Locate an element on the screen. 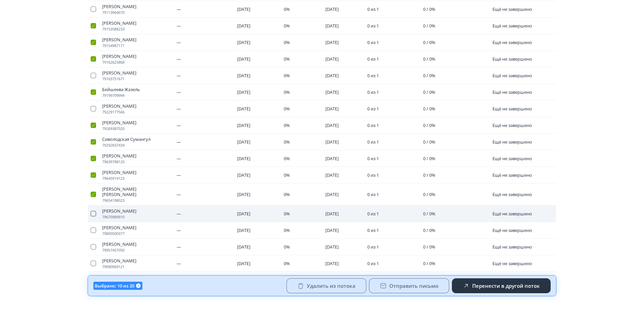  span: 79199709994 is located at coordinates (137, 95).